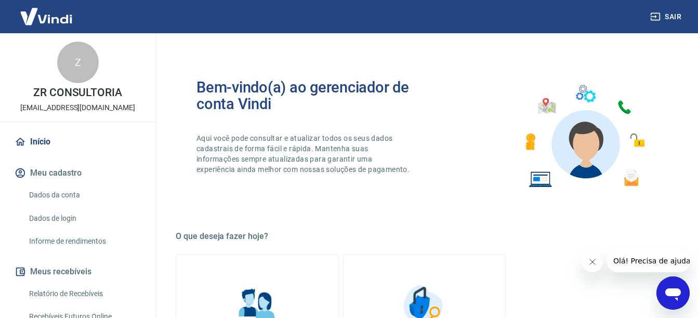  What do you see at coordinates (77, 92) in the screenshot?
I see `p: ZR CONSULTORIA` at bounding box center [77, 92].